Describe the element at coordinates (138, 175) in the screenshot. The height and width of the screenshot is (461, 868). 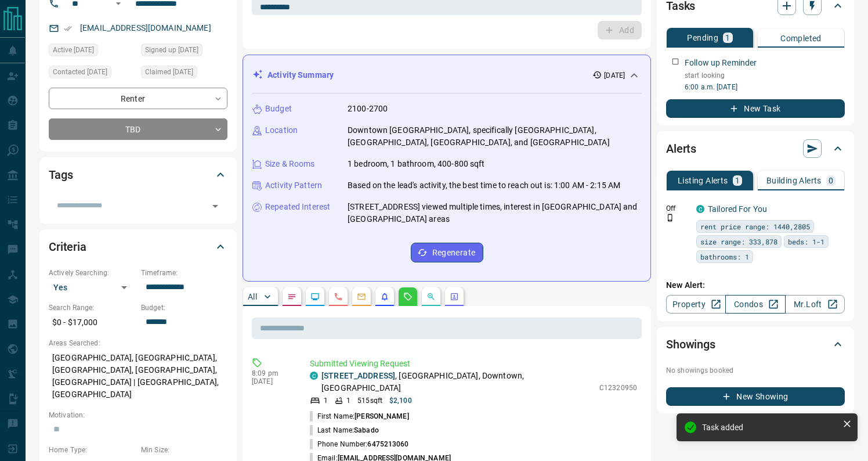
I see `div: Tags` at that location.